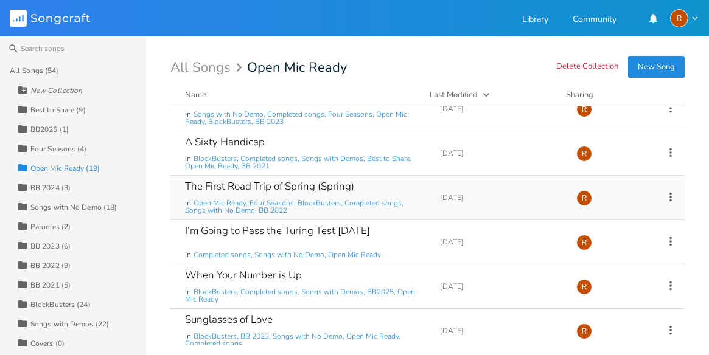 This screenshot has width=709, height=355. Describe the element at coordinates (656, 67) in the screenshot. I see `button: New Song` at that location.